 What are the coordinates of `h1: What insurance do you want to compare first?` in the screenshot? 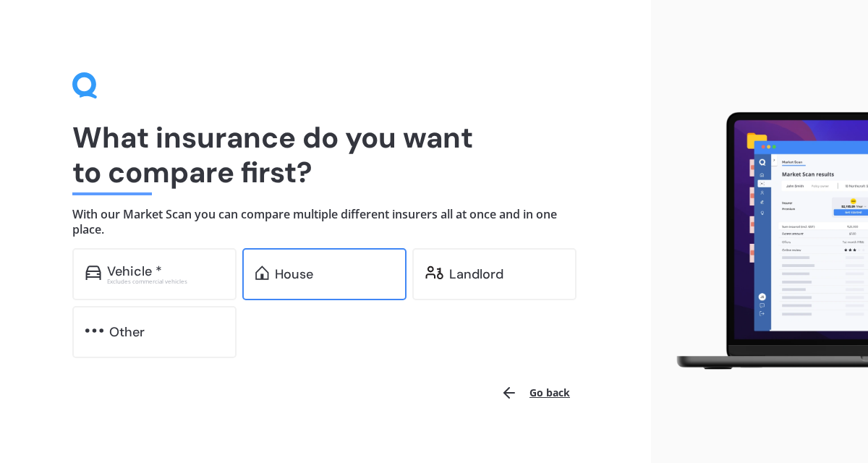 It's located at (326, 155).